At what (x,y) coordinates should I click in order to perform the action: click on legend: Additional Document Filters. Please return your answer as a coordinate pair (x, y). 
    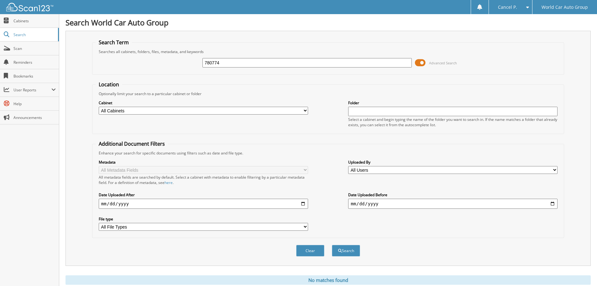
    Looking at the image, I should click on (132, 144).